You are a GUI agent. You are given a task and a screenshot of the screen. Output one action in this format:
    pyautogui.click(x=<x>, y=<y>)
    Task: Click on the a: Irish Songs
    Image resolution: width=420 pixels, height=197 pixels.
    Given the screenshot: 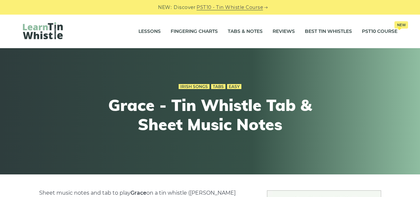 What is the action you would take?
    pyautogui.click(x=194, y=87)
    